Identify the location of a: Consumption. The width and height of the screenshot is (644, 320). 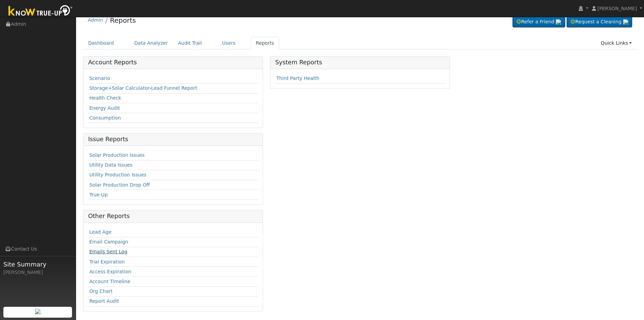
(105, 118).